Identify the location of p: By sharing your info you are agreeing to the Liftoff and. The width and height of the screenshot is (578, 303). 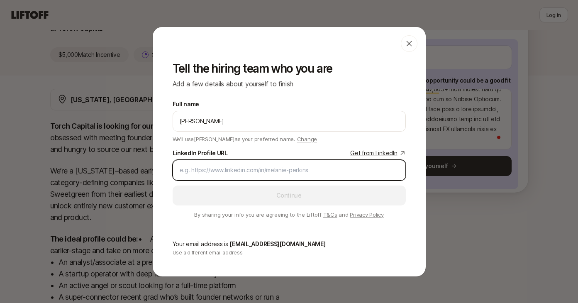
(289, 214).